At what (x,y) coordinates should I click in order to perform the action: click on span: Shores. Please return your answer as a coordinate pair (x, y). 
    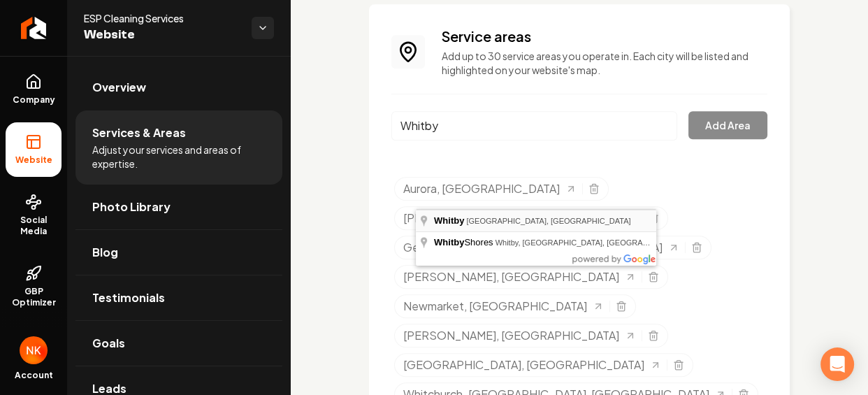
    Looking at the image, I should click on (465, 242).